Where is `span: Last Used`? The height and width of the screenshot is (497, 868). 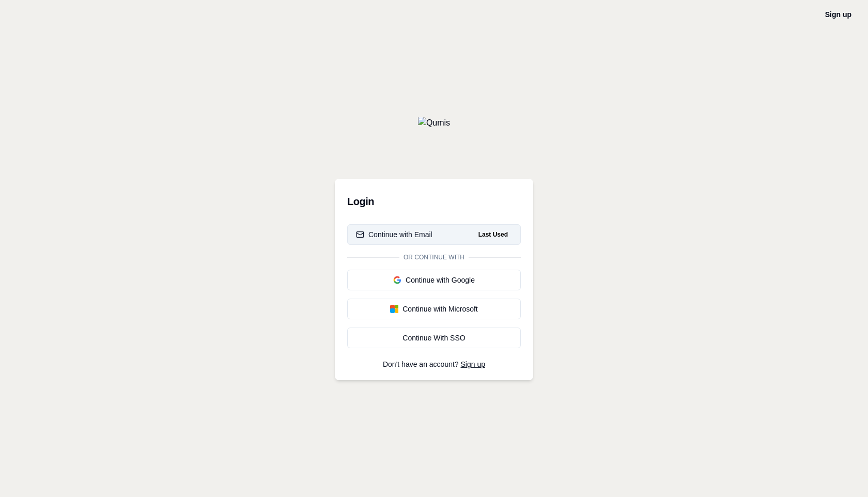 span: Last Used is located at coordinates (493, 234).